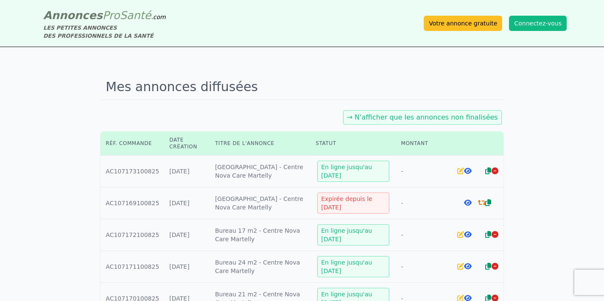 This screenshot has width=604, height=301. I want to click on th: Statut, so click(353, 143).